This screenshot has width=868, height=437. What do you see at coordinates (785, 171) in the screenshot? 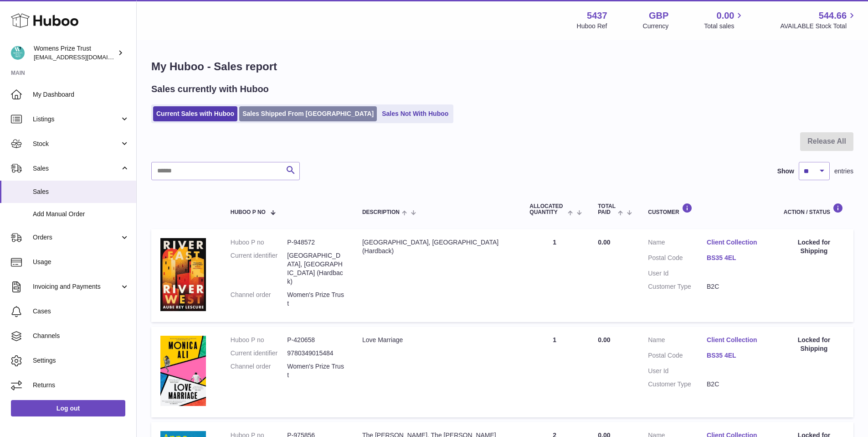
I see `label: Show` at bounding box center [785, 171].